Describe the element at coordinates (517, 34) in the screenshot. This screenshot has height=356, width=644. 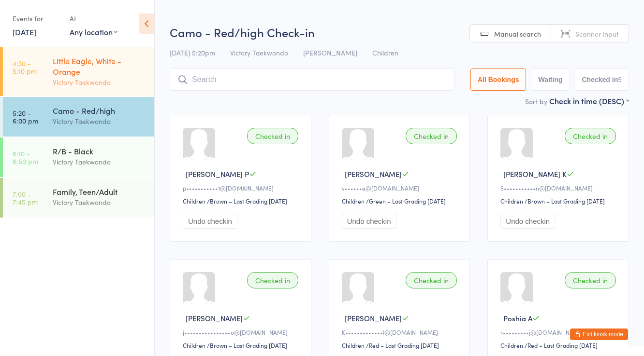
I see `span: Manual search` at that location.